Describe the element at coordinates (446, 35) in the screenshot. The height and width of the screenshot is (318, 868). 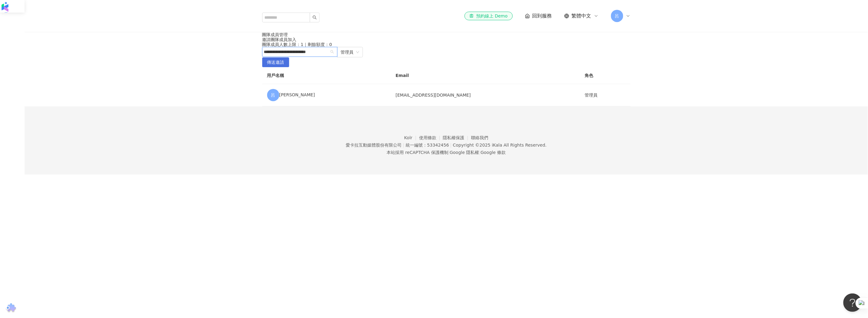
I see `div: 團隊成員管理` at that location.